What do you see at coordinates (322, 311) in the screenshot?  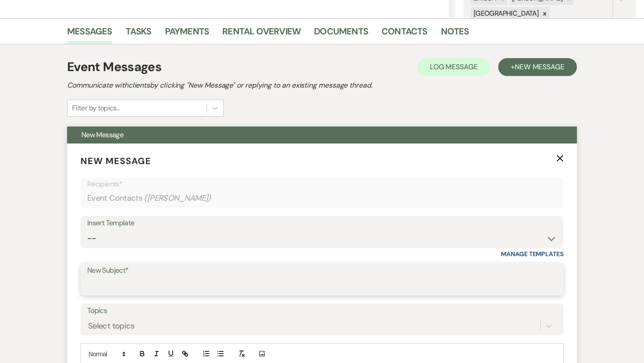 I see `label: Topics` at bounding box center [322, 311].